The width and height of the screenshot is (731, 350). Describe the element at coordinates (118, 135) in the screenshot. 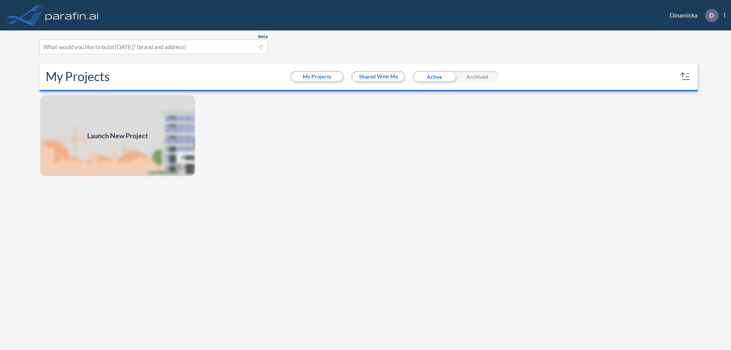

I see `a: Launch New Project` at that location.